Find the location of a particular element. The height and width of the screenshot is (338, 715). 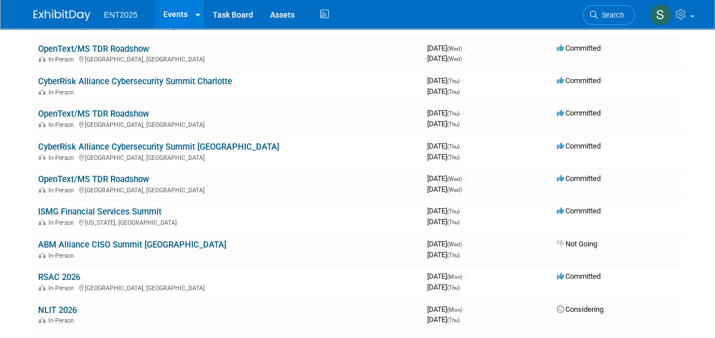

span: Not Going is located at coordinates (577, 243).